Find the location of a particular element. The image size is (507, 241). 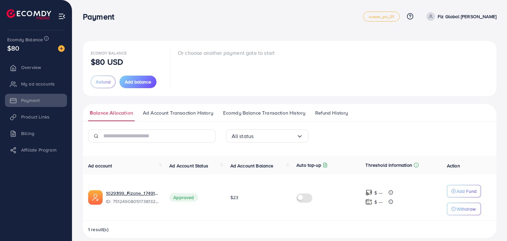

span: ocean_pn_01 is located at coordinates (381, 17).